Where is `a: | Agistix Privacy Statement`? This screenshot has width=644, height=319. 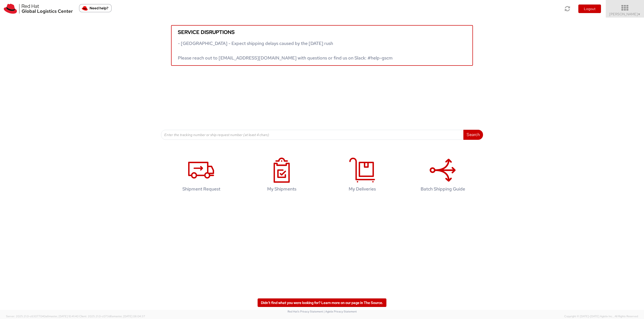
a: | Agistix Privacy Statement is located at coordinates (340, 312).